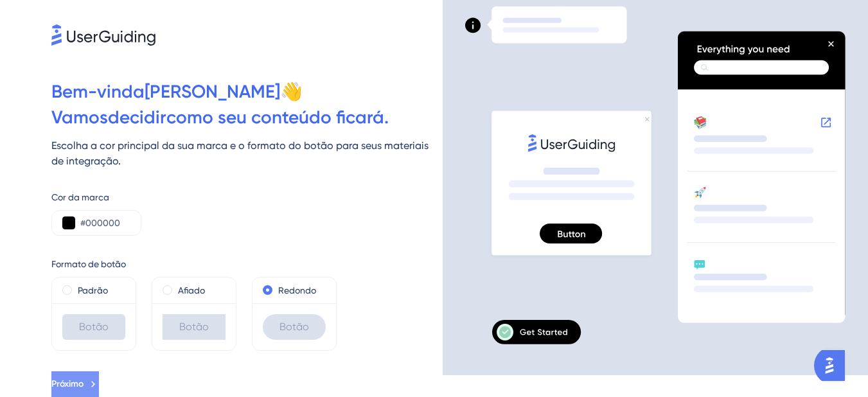  I want to click on font: Próximo, so click(67, 384).